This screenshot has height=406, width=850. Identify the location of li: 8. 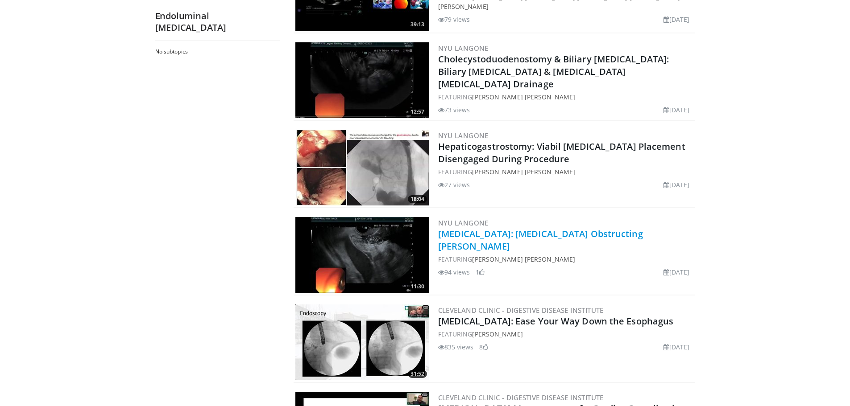
(484, 347).